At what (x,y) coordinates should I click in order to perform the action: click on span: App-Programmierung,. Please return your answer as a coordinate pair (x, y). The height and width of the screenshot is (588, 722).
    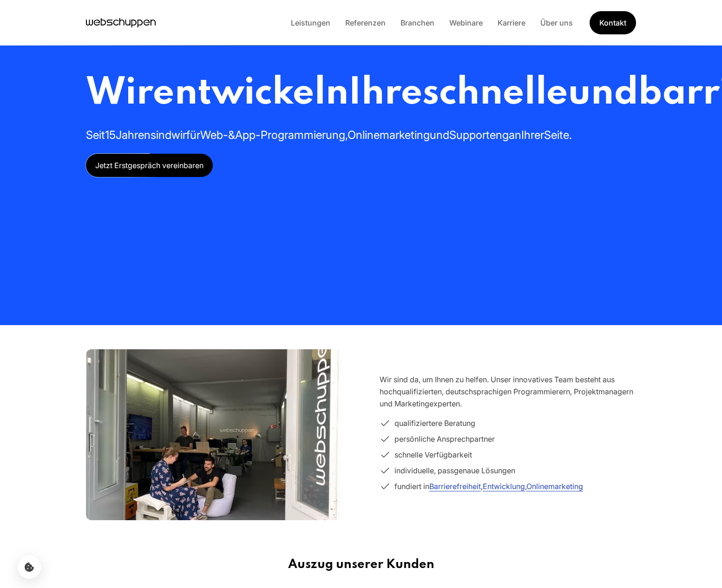
    Looking at the image, I should click on (291, 135).